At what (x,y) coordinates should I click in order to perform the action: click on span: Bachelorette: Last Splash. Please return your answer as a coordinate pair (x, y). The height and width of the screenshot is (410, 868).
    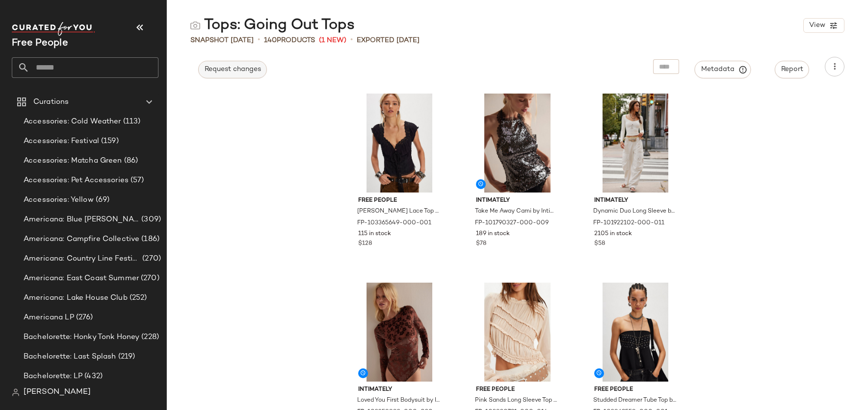
    Looking at the image, I should click on (70, 357).